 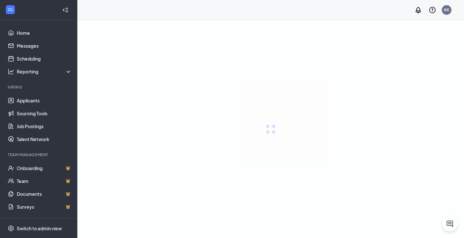 What do you see at coordinates (44, 59) in the screenshot?
I see `a: Scheduling` at bounding box center [44, 59].